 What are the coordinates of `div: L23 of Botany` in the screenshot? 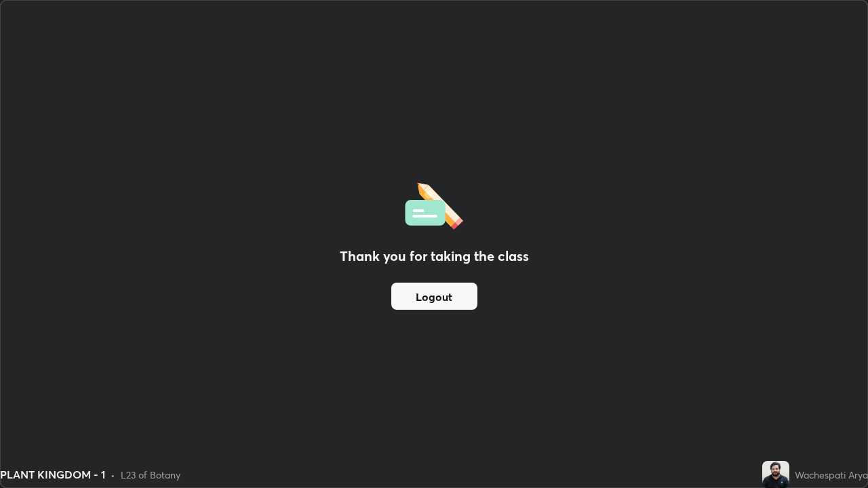 It's located at (150, 475).